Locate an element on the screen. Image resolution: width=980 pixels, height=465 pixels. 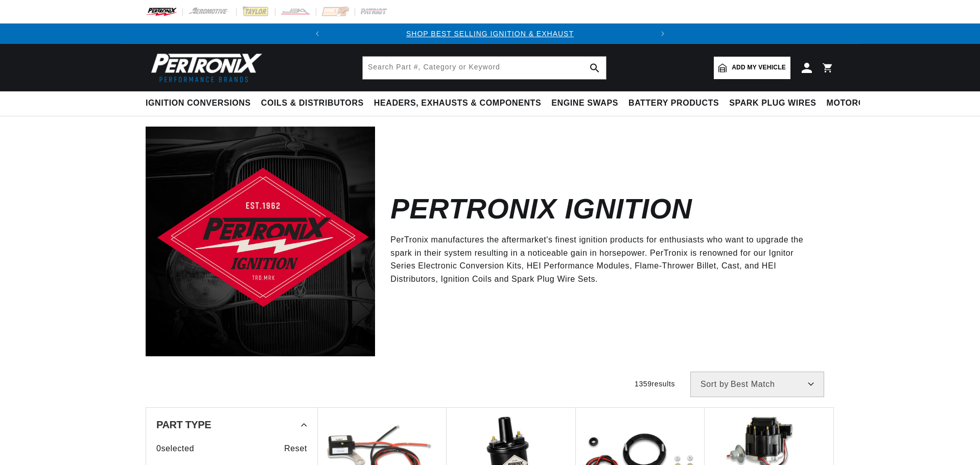
summary: Motorcycle is located at coordinates (857, 103).